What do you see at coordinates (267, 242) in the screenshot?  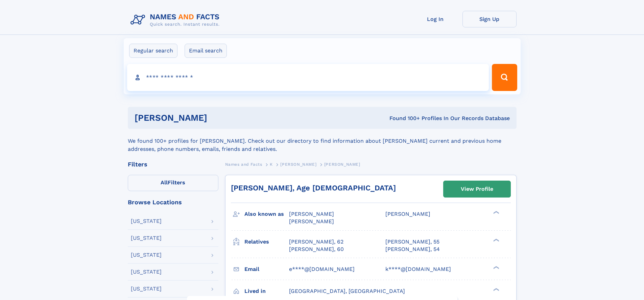 I see `h3: Relatives` at bounding box center [267, 242].